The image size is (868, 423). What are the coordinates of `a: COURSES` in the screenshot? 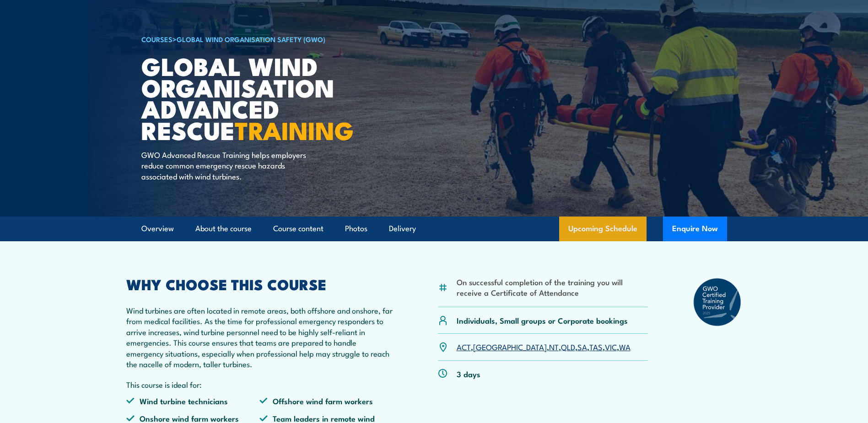 It's located at (157, 39).